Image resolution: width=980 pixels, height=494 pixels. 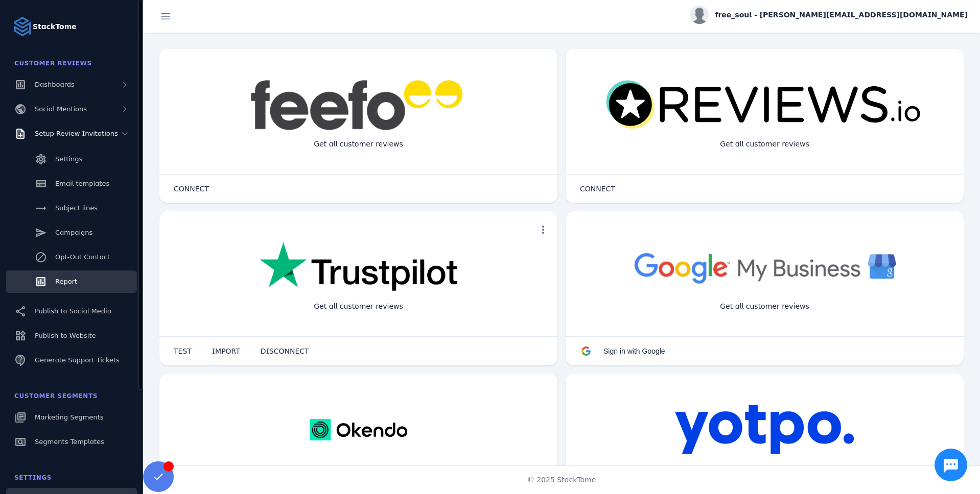 What do you see at coordinates (82, 257) in the screenshot?
I see `span: Opt-Out Contact` at bounding box center [82, 257].